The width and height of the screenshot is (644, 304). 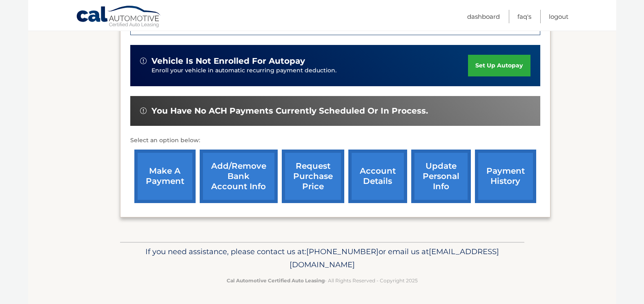 I want to click on span: You have no ACH payments currently scheduled or in process., so click(x=289, y=110).